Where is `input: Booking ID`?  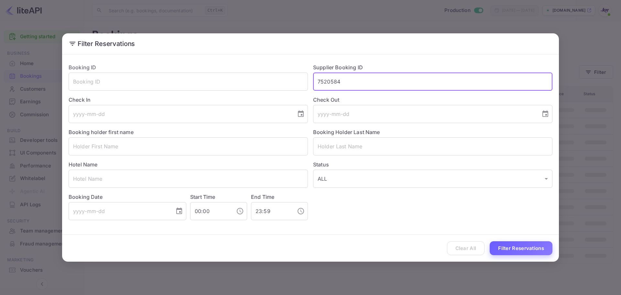
input: Booking ID is located at coordinates (188, 82).